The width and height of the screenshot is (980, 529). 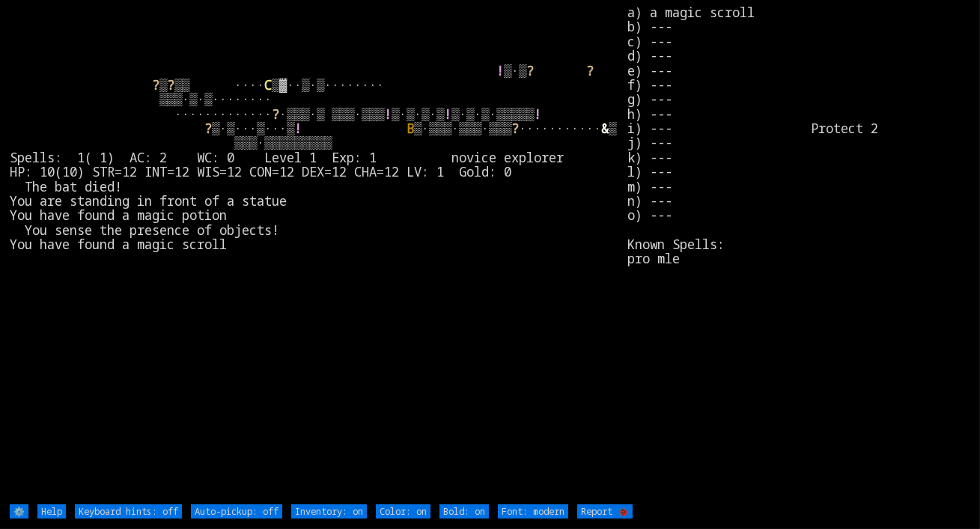 What do you see at coordinates (464, 511) in the screenshot?
I see `input: Bold: on` at bounding box center [464, 511].